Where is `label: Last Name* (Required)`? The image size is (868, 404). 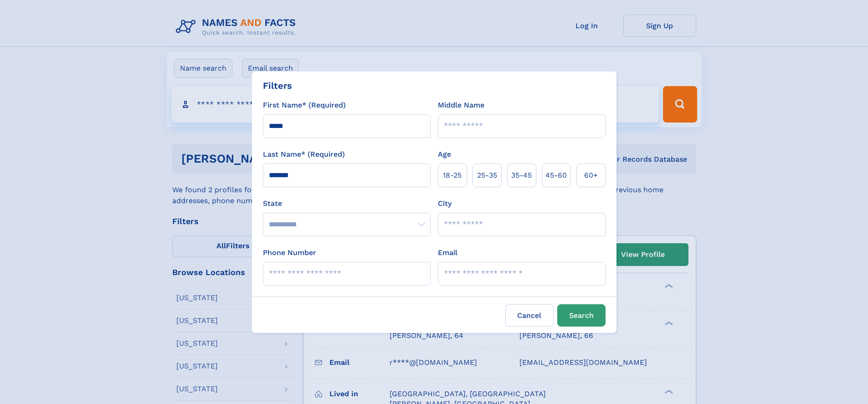 label: Last Name* (Required) is located at coordinates (304, 154).